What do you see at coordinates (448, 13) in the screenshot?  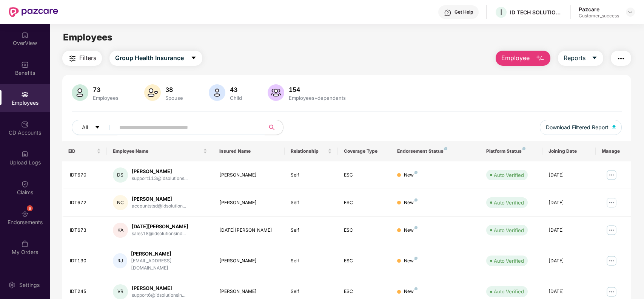 I see `img: svg+xml;base64,PHN2ZyBpZD0iSGVscC0zMngzMiIgeG1sbnM9Imh0dHA6Ly93d3cudzMub3JnLzIwMDAvc3ZnIiB3aWR0aD...` at bounding box center [448, 13].